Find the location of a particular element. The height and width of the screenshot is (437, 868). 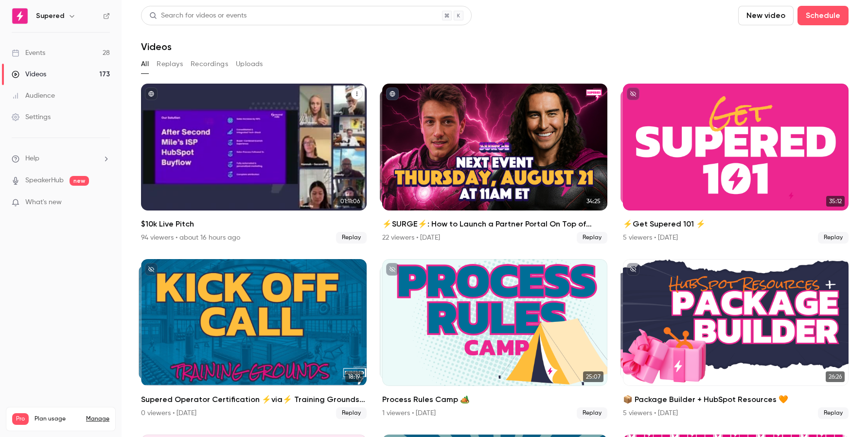

span: What's new is located at coordinates (43, 202).